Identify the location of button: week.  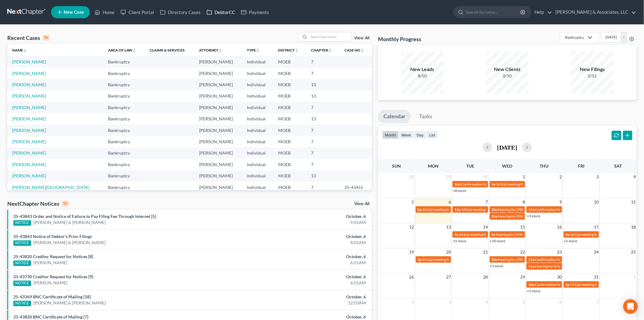
(407, 135).